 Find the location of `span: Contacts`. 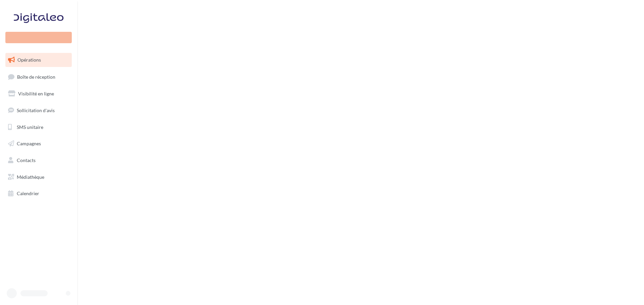

span: Contacts is located at coordinates (26, 160).